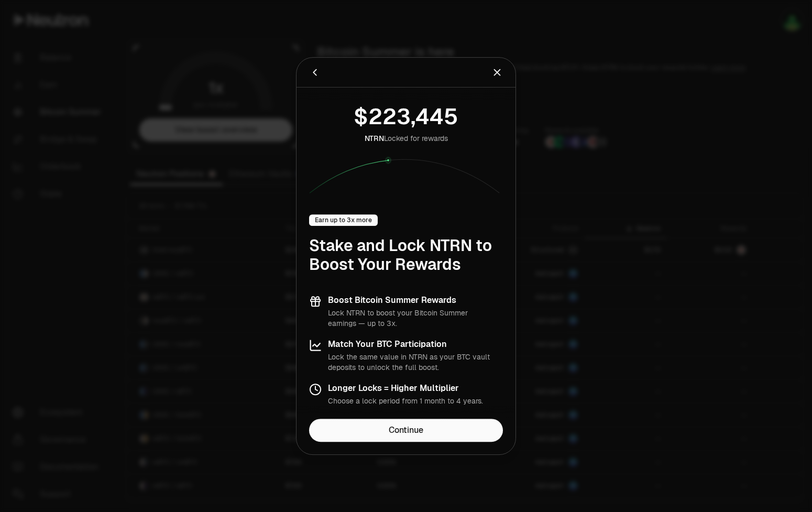 Image resolution: width=812 pixels, height=512 pixels. What do you see at coordinates (406, 430) in the screenshot?
I see `a: Continue` at bounding box center [406, 430].